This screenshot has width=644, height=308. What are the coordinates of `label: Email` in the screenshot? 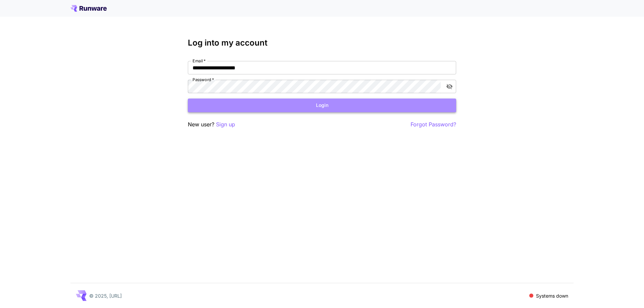 It's located at (199, 60).